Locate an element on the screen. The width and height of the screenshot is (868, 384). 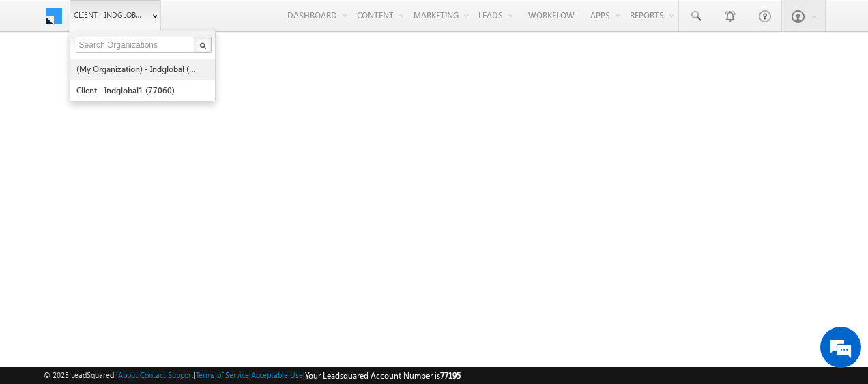
input: Search Organizations is located at coordinates (136, 45).